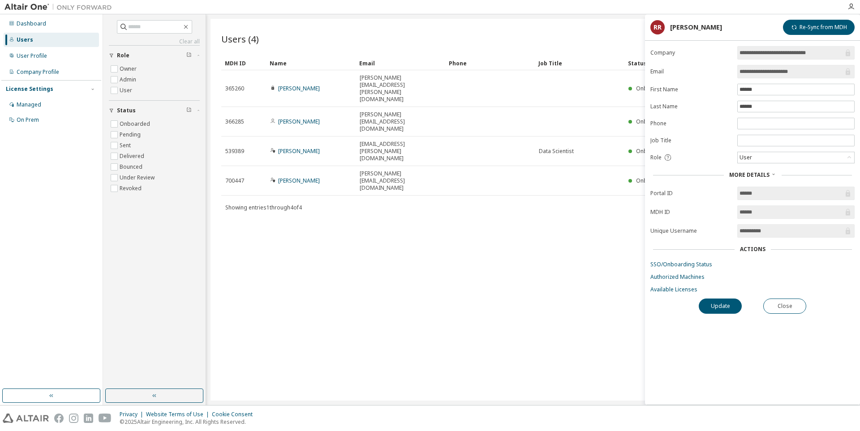 The width and height of the screenshot is (860, 431). What do you see at coordinates (713, 63) in the screenshot?
I see `div: Status` at bounding box center [713, 63].